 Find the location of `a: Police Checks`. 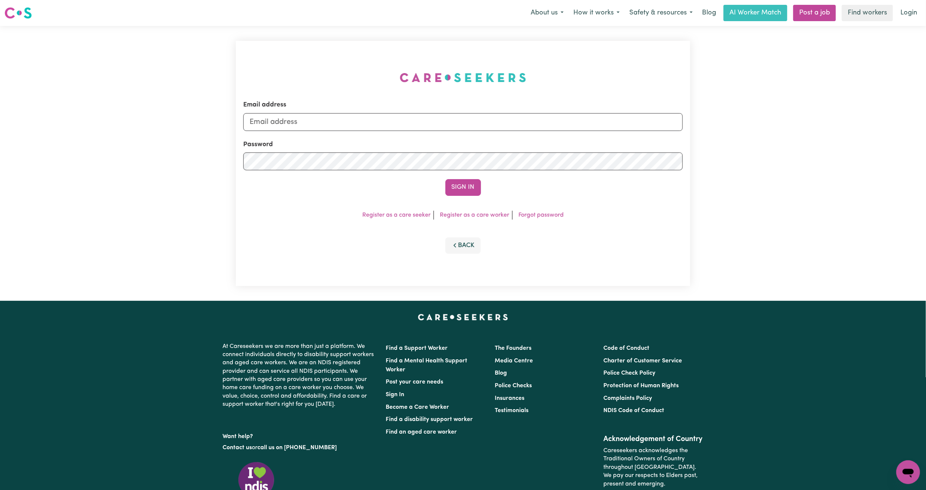

a: Police Checks is located at coordinates (514, 386).